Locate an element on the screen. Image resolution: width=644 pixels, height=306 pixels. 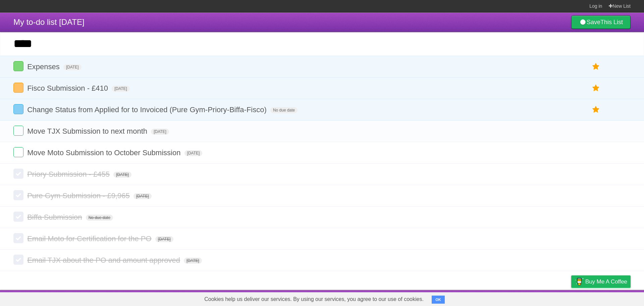
a: Privacy is located at coordinates (572, 298).